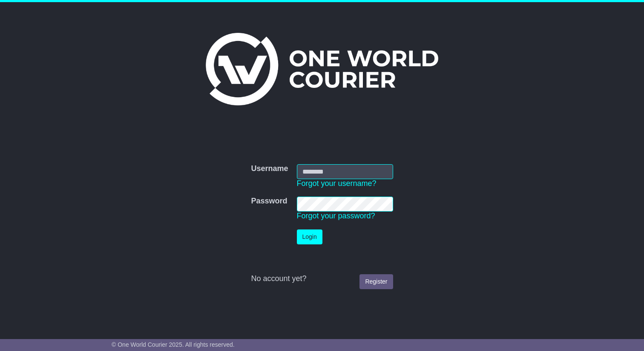  I want to click on div: No account yet?, so click(322, 279).